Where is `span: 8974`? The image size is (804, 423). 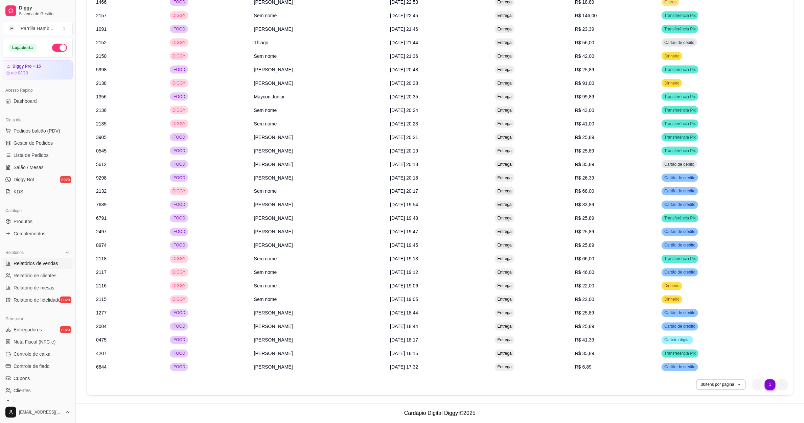 span: 8974 is located at coordinates (101, 246).